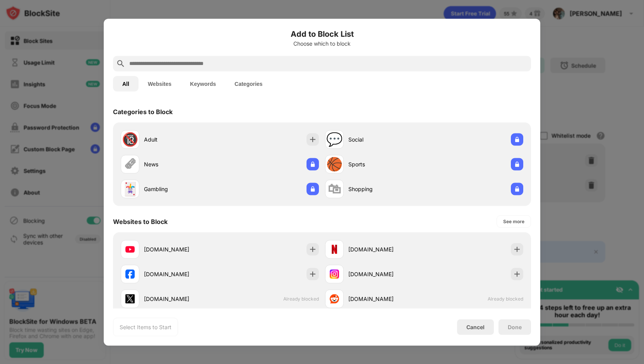  Describe the element at coordinates (386, 164) in the screenshot. I see `div: Sports` at that location.